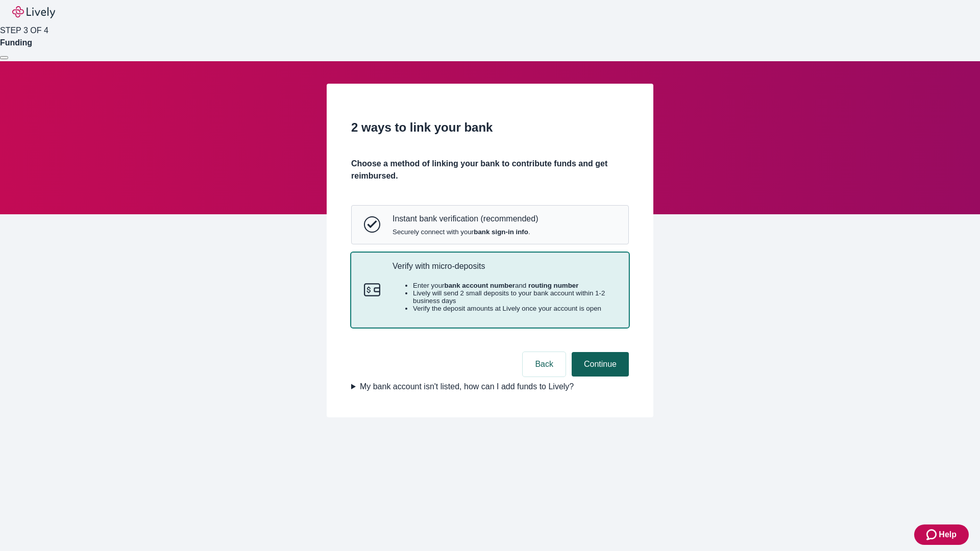  What do you see at coordinates (490, 128) in the screenshot?
I see `h2: 2 ways to link your bank` at bounding box center [490, 128].